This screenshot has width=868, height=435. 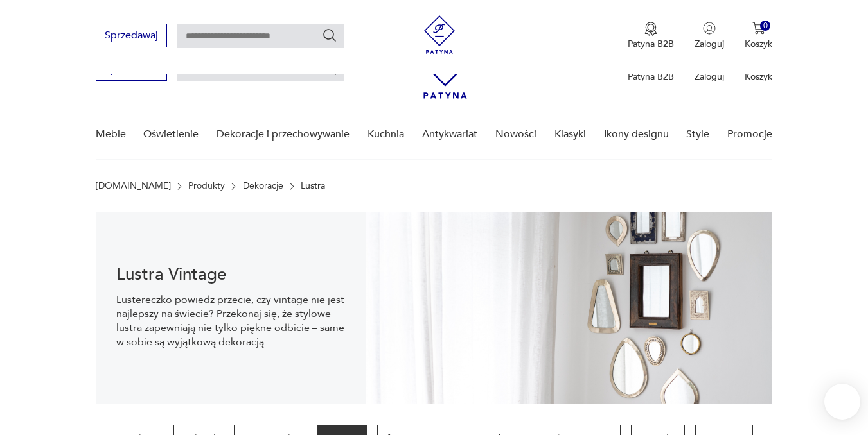 I want to click on a: Nowości, so click(x=516, y=134).